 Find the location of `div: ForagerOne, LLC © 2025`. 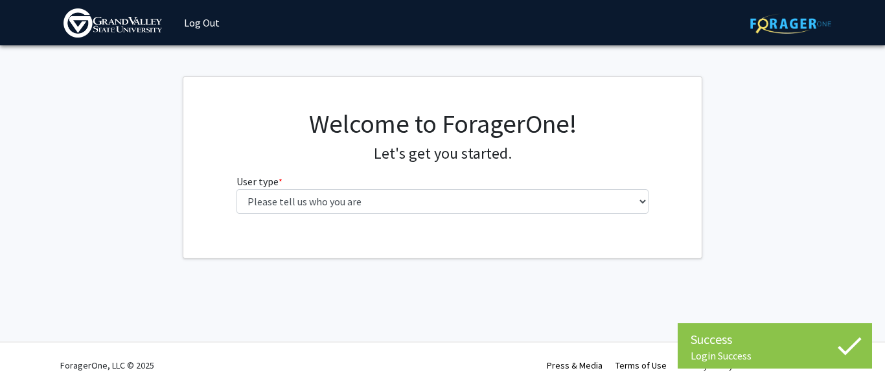

div: ForagerOne, LLC © 2025 is located at coordinates (107, 365).